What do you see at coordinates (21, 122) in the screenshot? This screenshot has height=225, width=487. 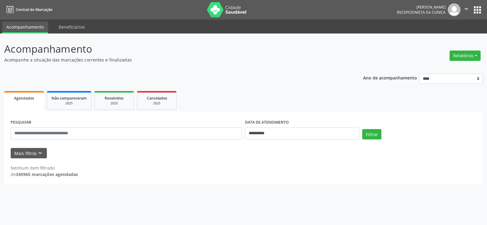 I see `label: PESQUISAR` at bounding box center [21, 122].